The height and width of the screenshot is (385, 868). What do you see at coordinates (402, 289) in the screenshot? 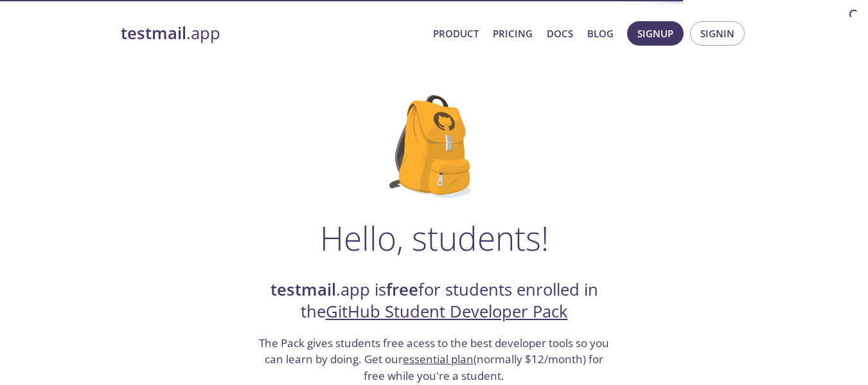
I see `strong: free` at bounding box center [402, 289].